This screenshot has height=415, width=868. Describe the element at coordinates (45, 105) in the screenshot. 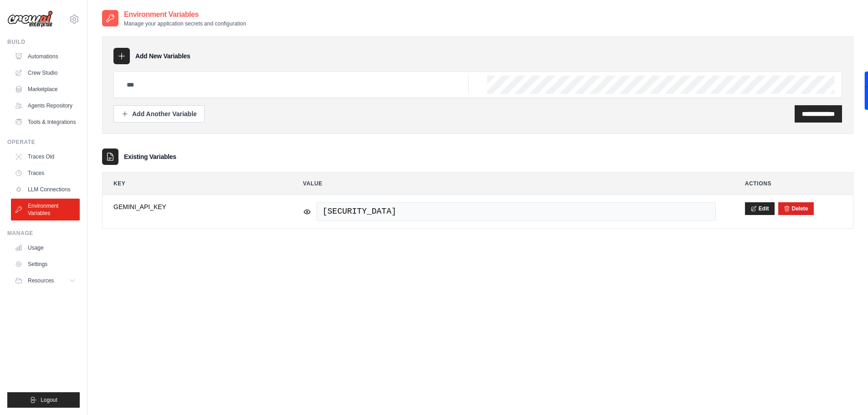

I see `a: Agents Repository` at that location.